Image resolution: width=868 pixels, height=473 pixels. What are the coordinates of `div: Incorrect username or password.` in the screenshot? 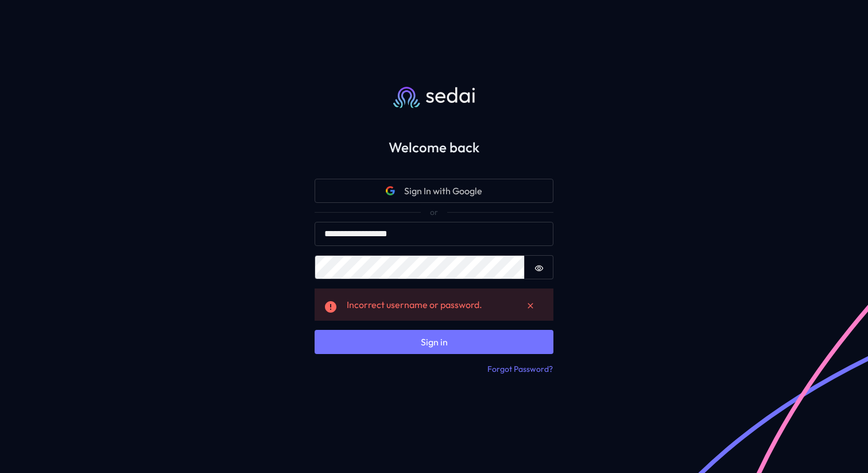 It's located at (427, 304).